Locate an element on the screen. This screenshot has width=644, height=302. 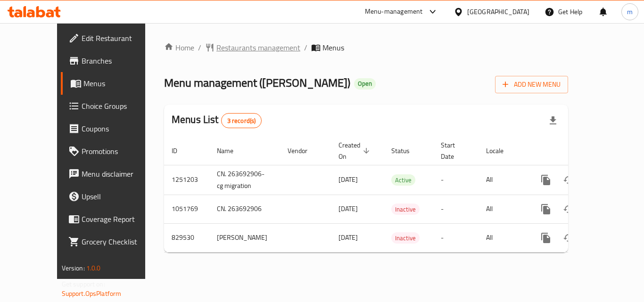
span: Add New Menu is located at coordinates (531, 84).